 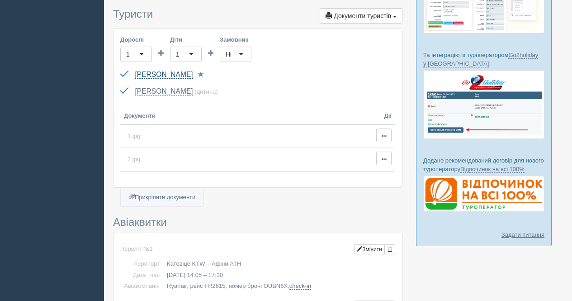 What do you see at coordinates (142, 275) in the screenshot?
I see `td: Дата і час` at bounding box center [142, 275].